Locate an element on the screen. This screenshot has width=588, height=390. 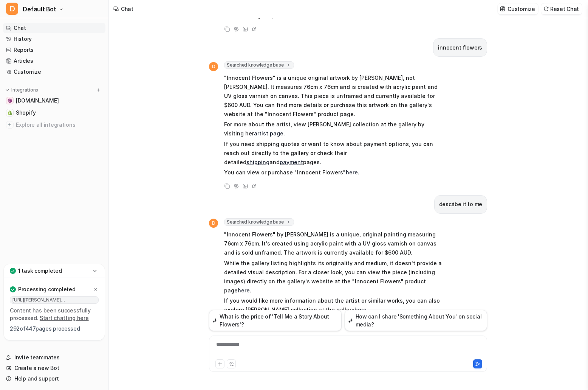
button: What is the price of 'Tell Me a Story About Flowers'? is located at coordinates (275, 320).